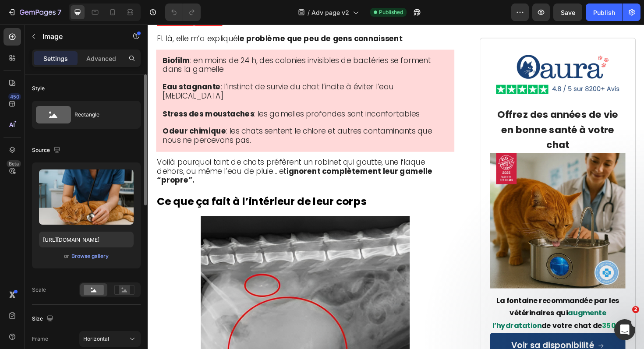 The height and width of the screenshot is (349, 644). Describe the element at coordinates (152, 94) in the screenshot. I see `span: : les gamelles profondes sont inconfortables` at that location.